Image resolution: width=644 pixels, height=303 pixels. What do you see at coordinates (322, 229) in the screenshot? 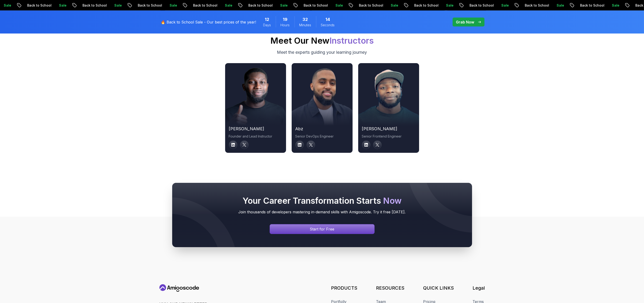
I see `p: Start for Free` at bounding box center [322, 229].